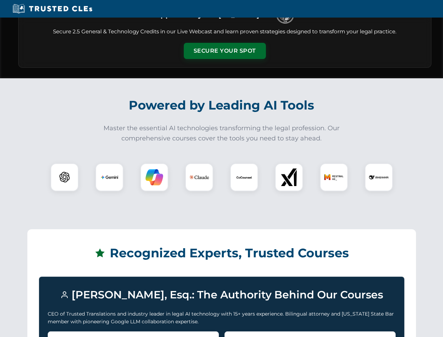 This screenshot has width=443, height=337. What do you see at coordinates (289, 177) in the screenshot?
I see `img: xAI Logo` at bounding box center [289, 177].